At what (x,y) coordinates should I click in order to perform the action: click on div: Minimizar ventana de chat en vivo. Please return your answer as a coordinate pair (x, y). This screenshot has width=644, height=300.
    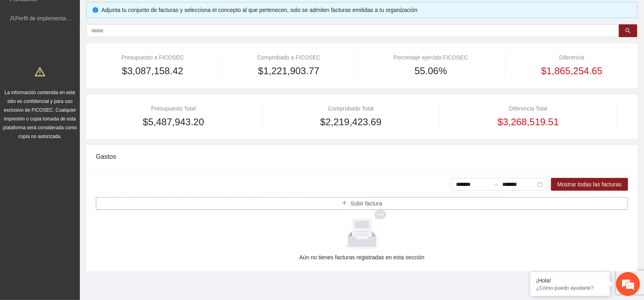
    Looking at the image, I should click on (141, 14).